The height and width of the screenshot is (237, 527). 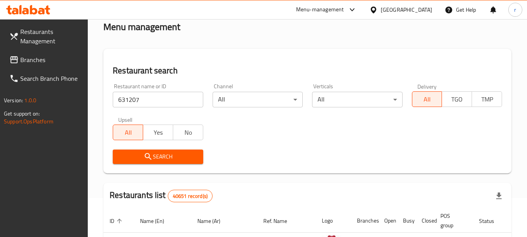 I want to click on span: Search Branch Phone, so click(x=51, y=78).